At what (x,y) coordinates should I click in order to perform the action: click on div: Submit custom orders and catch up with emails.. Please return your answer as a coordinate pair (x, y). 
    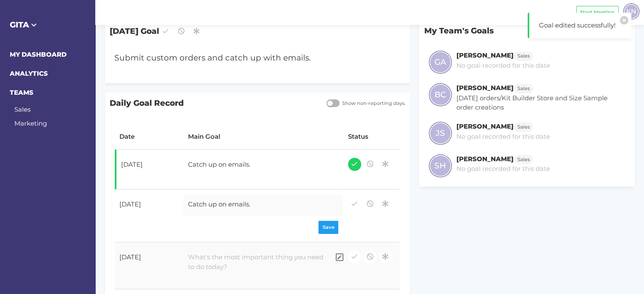
    Looking at the image, I should click on (245, 58).